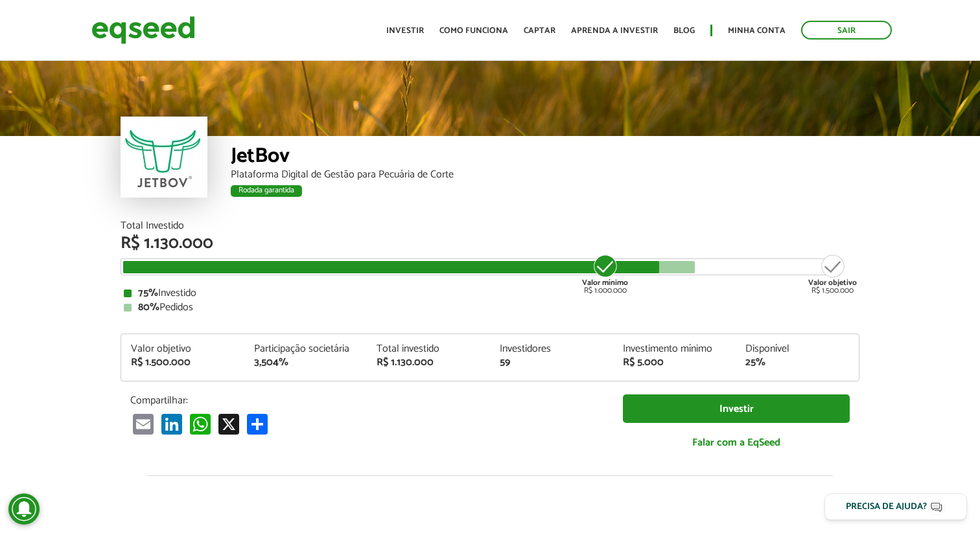 This screenshot has width=980, height=533. I want to click on a: Share, so click(257, 424).